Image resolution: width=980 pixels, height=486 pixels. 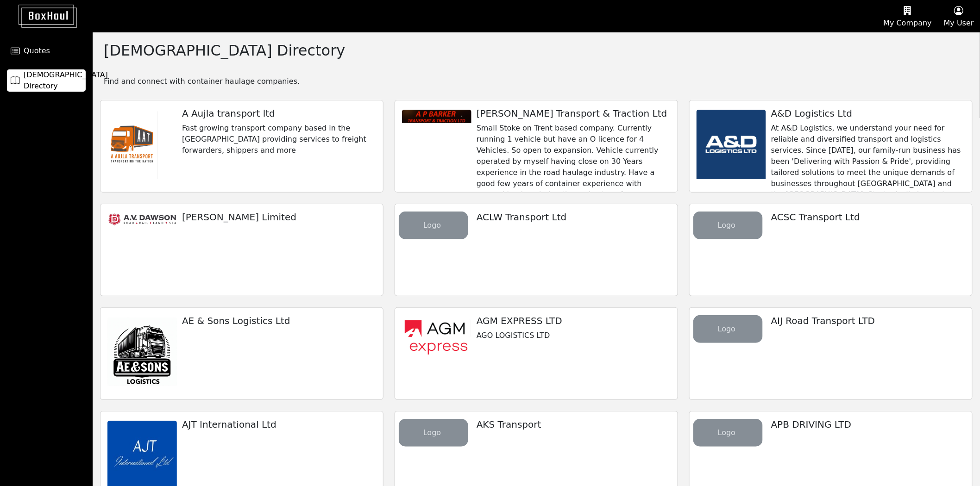 I want to click on button: My User, so click(x=959, y=16).